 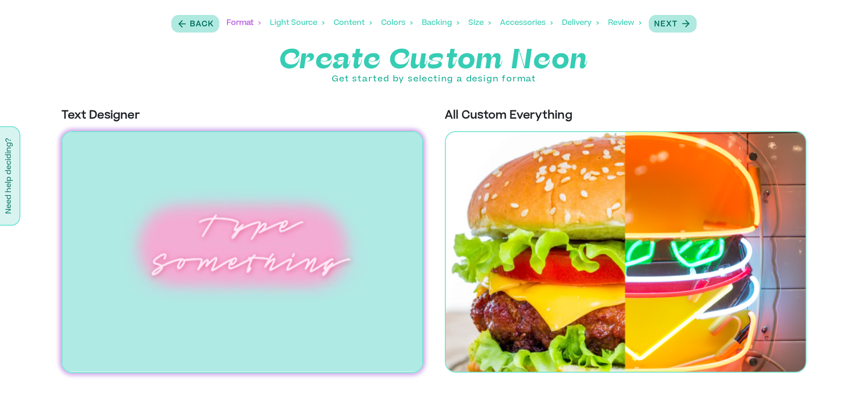 I want to click on div: Content, so click(x=353, y=23).